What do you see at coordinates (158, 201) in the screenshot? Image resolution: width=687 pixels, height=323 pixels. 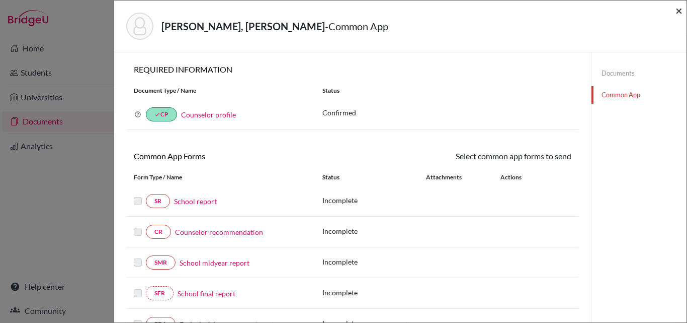 I see `a: SR` at bounding box center [158, 201].